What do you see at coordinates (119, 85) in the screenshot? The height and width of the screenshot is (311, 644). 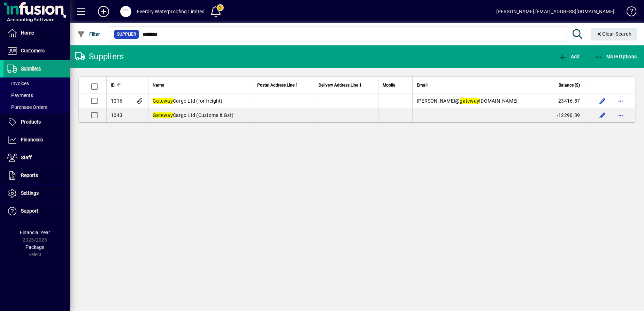 I see `div: ID` at bounding box center [119, 85].